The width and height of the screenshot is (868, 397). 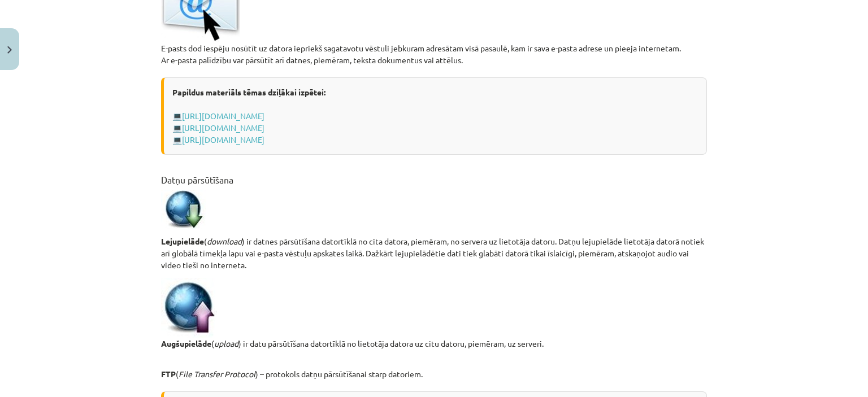 I want to click on strong: Papildus materiāls tēmas dziļākai izpētei:, so click(x=249, y=92).